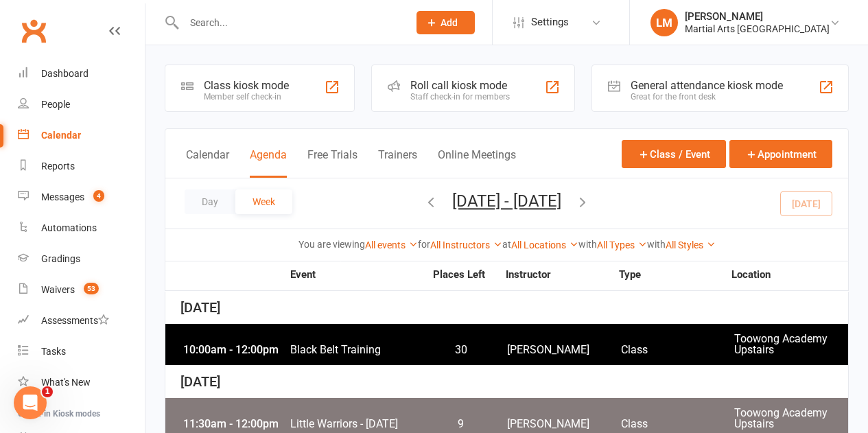  What do you see at coordinates (58, 290) in the screenshot?
I see `div: Waivers` at bounding box center [58, 290].